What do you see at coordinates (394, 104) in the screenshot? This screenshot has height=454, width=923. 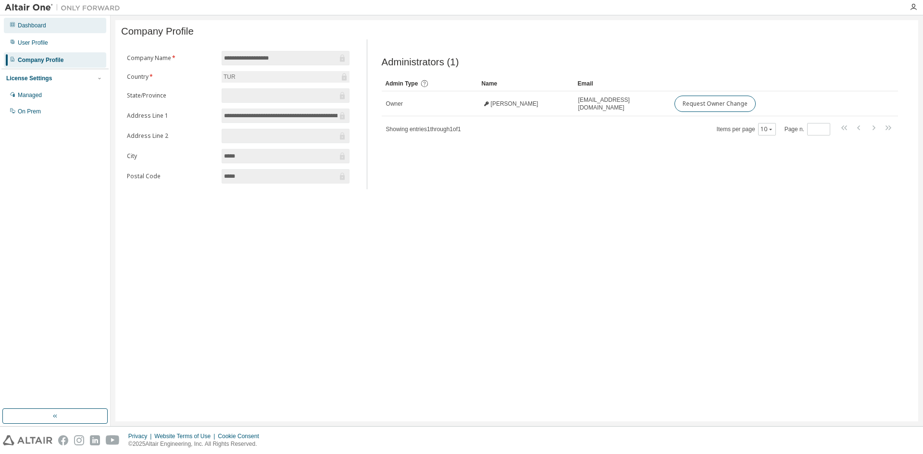 I see `span: Owner` at bounding box center [394, 104].